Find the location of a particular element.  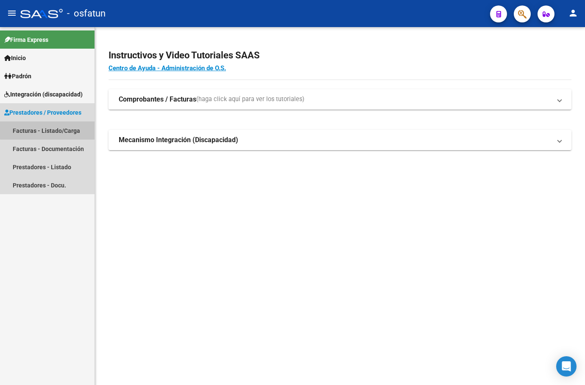

span: Prestadores / Proveedores is located at coordinates (43, 113).